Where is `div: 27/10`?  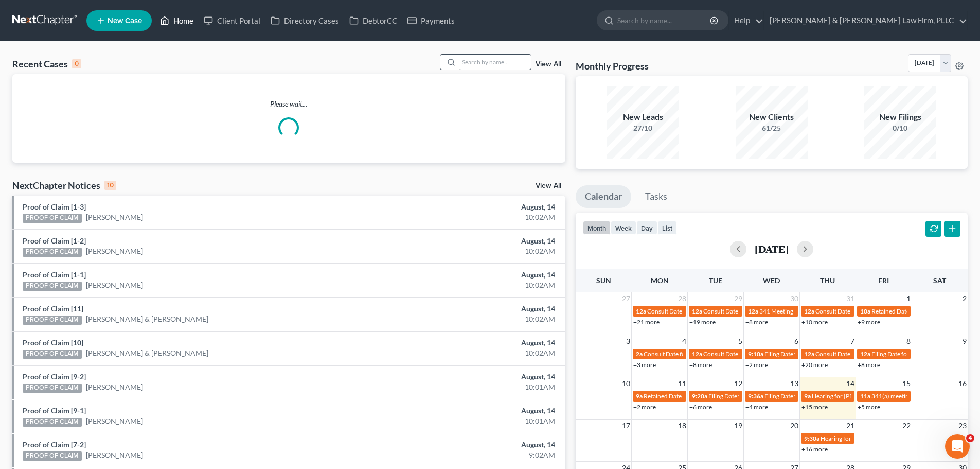
div: 27/10 is located at coordinates (643, 128).